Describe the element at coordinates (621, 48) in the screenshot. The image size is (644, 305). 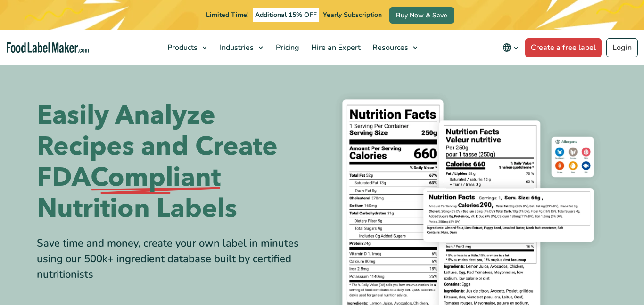
I see `a: Login` at that location.